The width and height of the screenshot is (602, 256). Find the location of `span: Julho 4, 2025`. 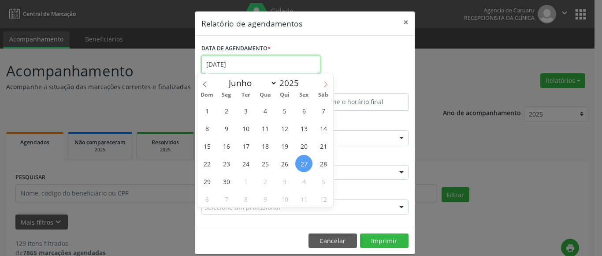

span: Julho 4, 2025 is located at coordinates (304, 181).